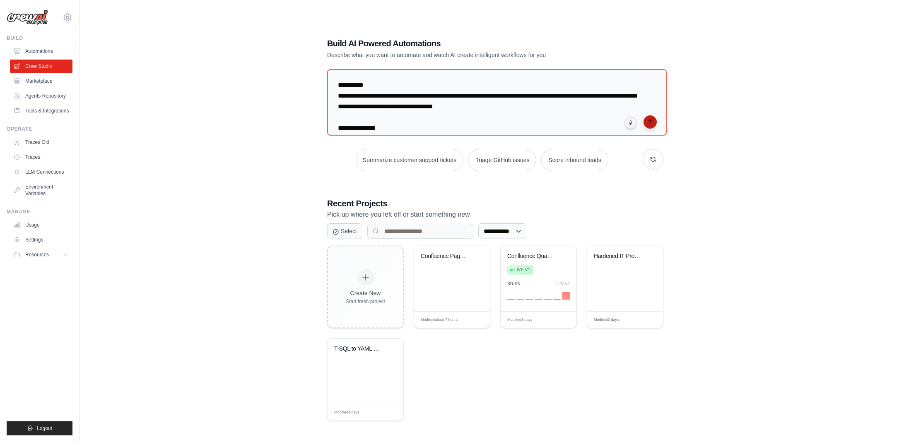 The height and width of the screenshot is (442, 911). I want to click on div: Day 2: 0 executions, so click(520, 300).